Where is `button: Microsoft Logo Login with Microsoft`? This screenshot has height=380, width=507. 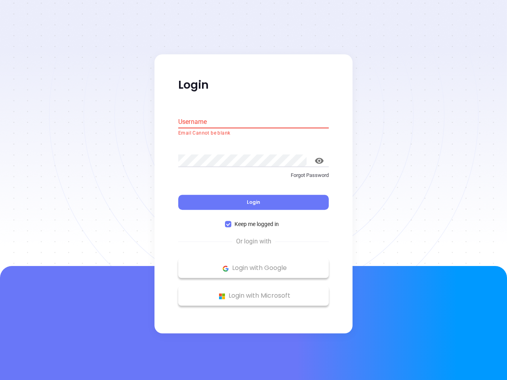 button: Microsoft Logo Login with Microsoft is located at coordinates (253, 296).